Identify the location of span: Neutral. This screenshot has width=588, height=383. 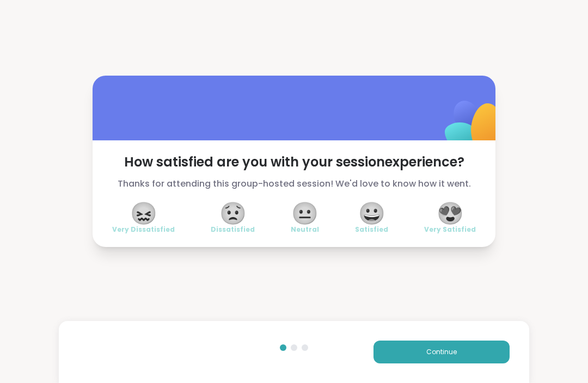
(305, 230).